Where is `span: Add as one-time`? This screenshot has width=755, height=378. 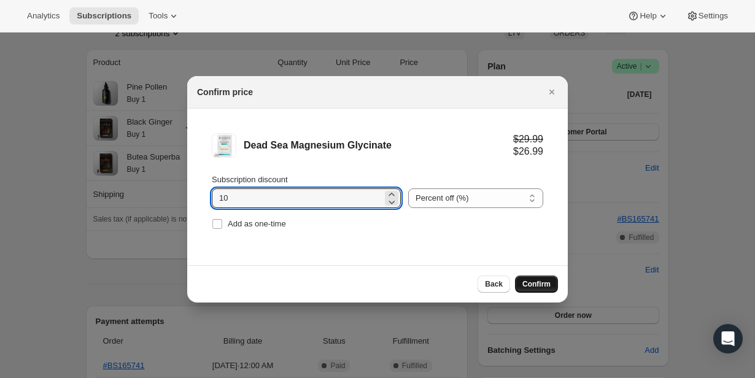
span: Add as one-time is located at coordinates (256, 223).